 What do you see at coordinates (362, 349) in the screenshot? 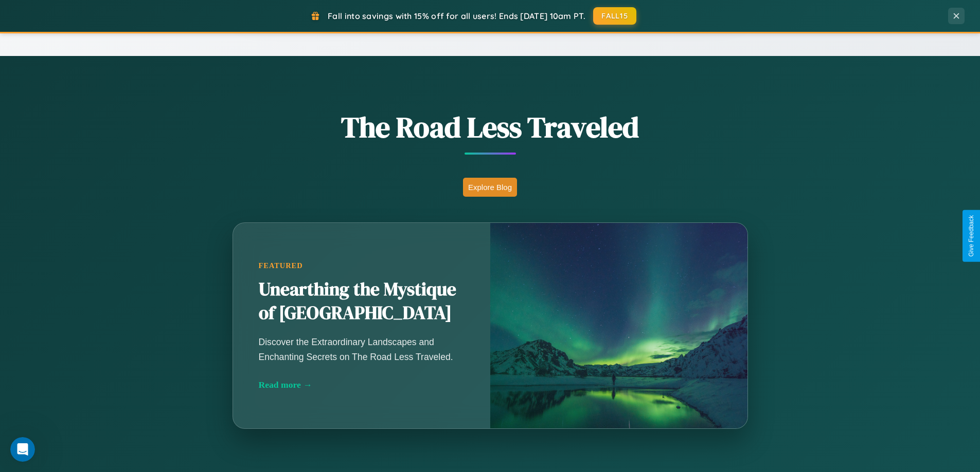
I see `p: Discover the Extraordinary Landscapes and Enchanting Secrets on The Road Less Traveled.` at bounding box center [362, 349].